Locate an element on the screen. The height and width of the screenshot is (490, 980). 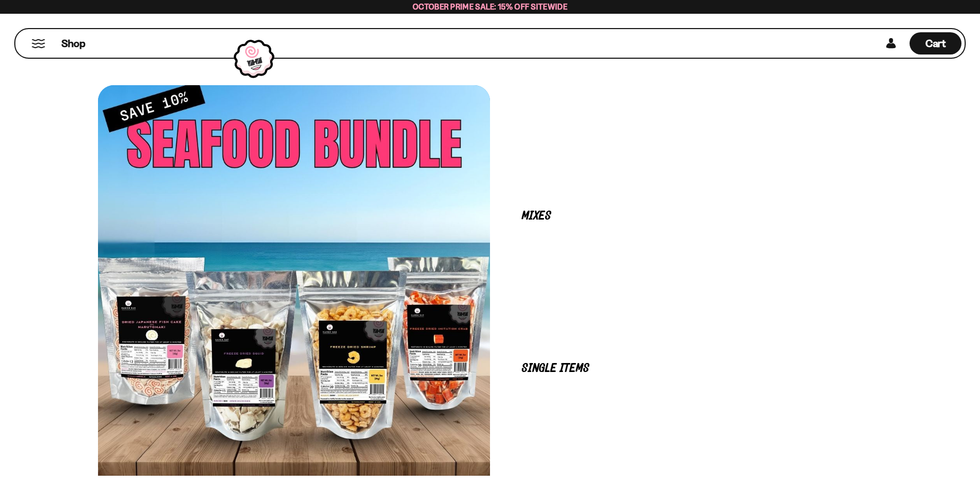
span: October Prime Sale: 15% off Sitewide is located at coordinates (490, 6).